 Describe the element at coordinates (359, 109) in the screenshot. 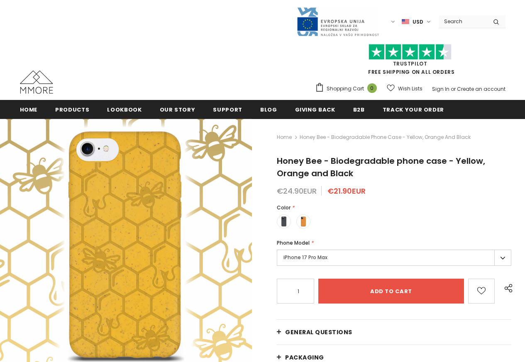

I see `a: B2B` at that location.